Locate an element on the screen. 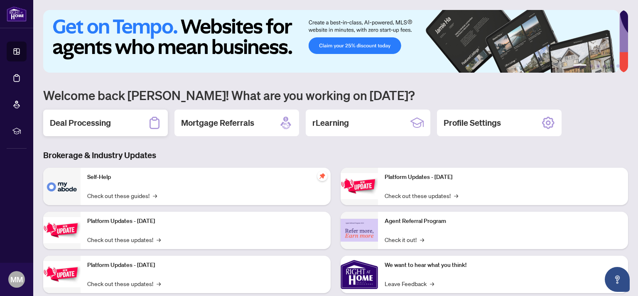 The image size is (638, 296). h2: Mortgage Referrals is located at coordinates (218, 123).